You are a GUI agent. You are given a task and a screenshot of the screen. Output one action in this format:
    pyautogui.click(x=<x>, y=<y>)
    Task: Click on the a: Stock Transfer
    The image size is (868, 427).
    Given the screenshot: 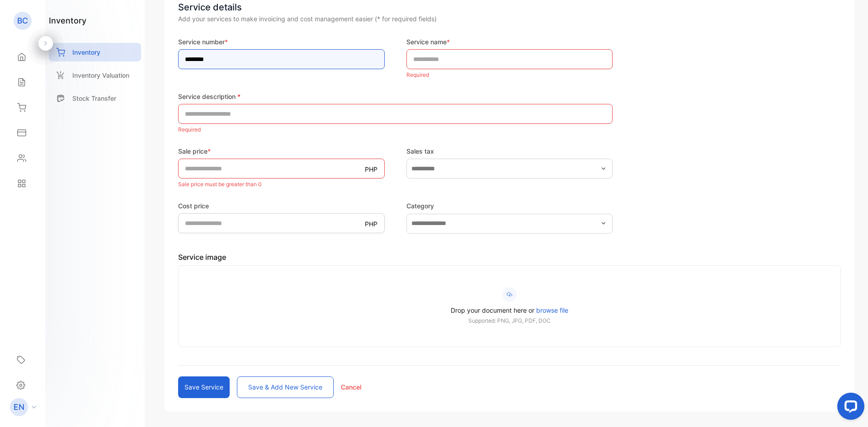 What is the action you would take?
    pyautogui.click(x=95, y=98)
    